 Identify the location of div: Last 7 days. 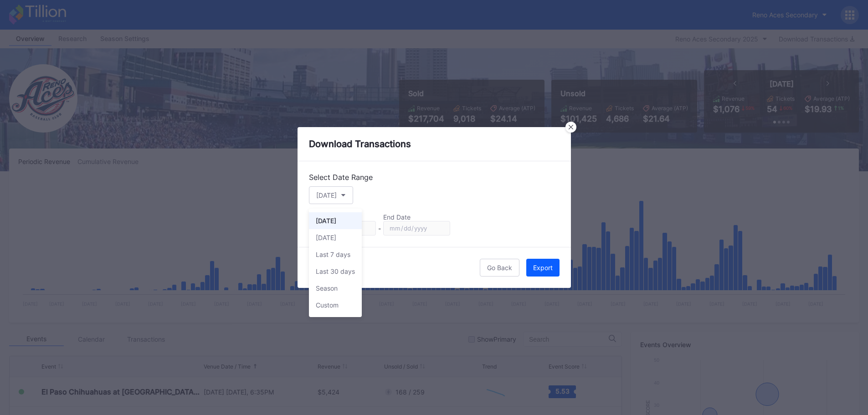
(333, 255).